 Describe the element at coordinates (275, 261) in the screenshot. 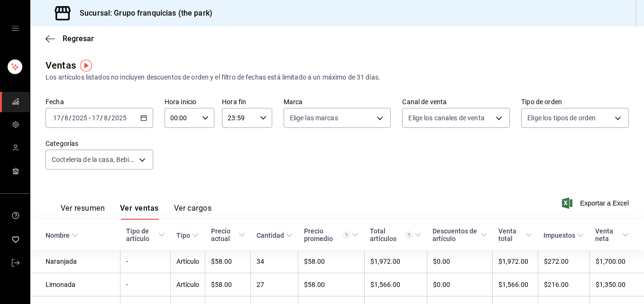

I see `td: 34` at that location.